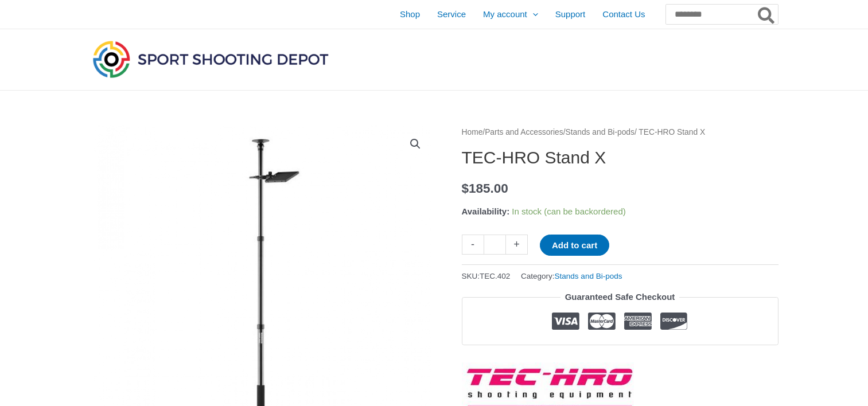 The width and height of the screenshot is (868, 406). Describe the element at coordinates (571, 276) in the screenshot. I see `span: Category:` at that location.